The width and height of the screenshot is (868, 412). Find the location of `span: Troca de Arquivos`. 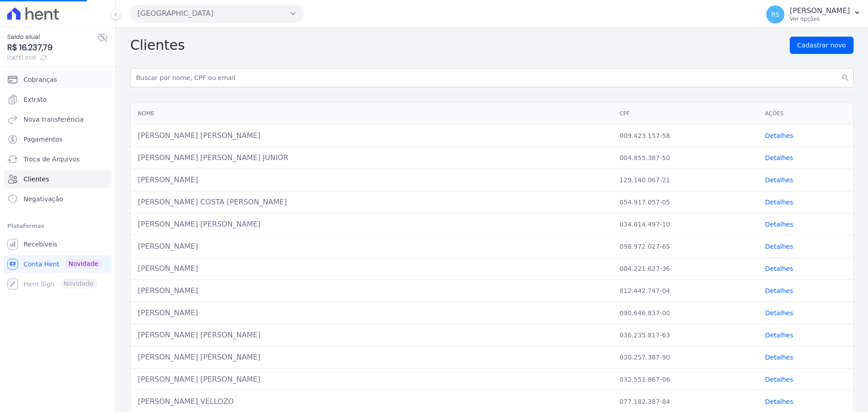

span: Troca de Arquivos is located at coordinates (52, 159).